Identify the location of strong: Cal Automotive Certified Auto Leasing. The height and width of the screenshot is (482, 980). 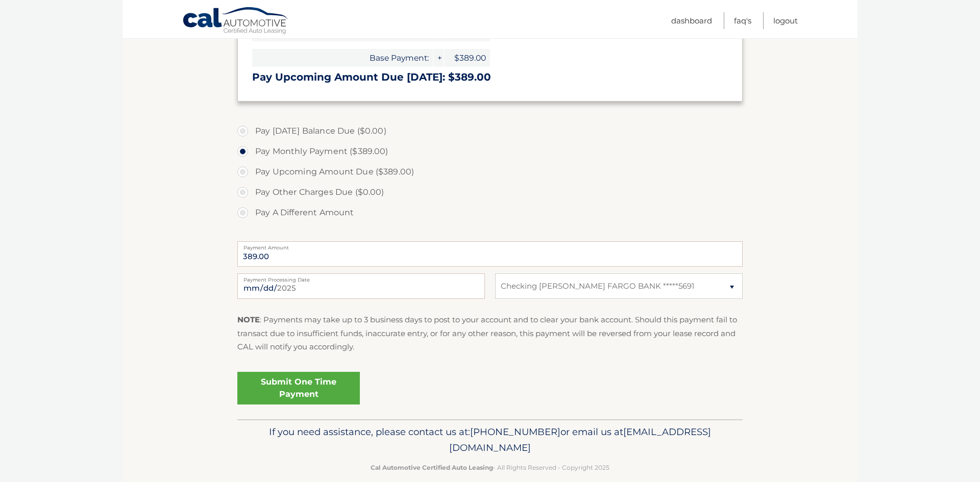
(432, 468).